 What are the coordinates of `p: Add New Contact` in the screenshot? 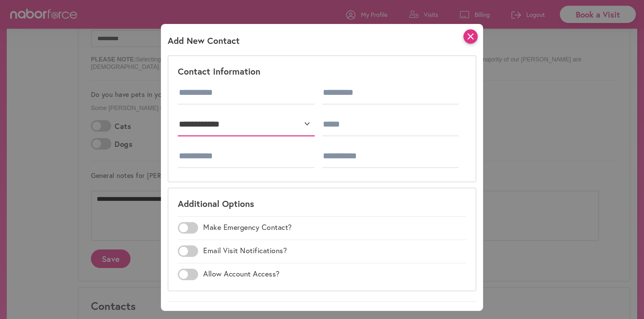 It's located at (203, 43).